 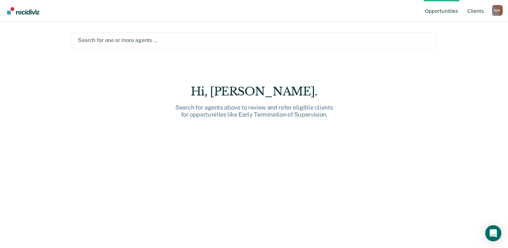 I want to click on button: Profile dropdown button, so click(x=497, y=10).